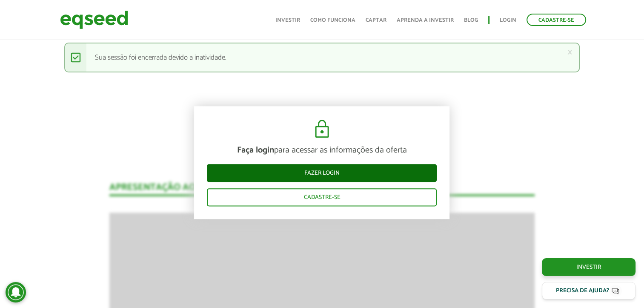 This screenshot has width=644, height=308. Describe the element at coordinates (322, 151) in the screenshot. I see `p: para acessar as informações da oferta` at that location.